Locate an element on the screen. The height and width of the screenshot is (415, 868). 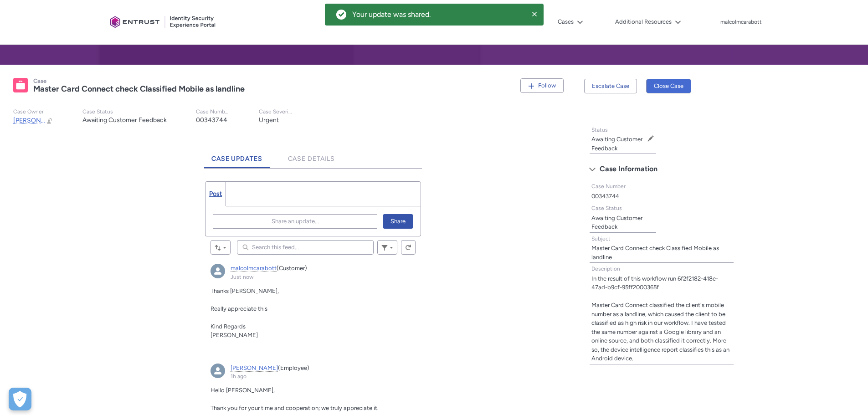
p: malcolmcarabott is located at coordinates (741, 22).